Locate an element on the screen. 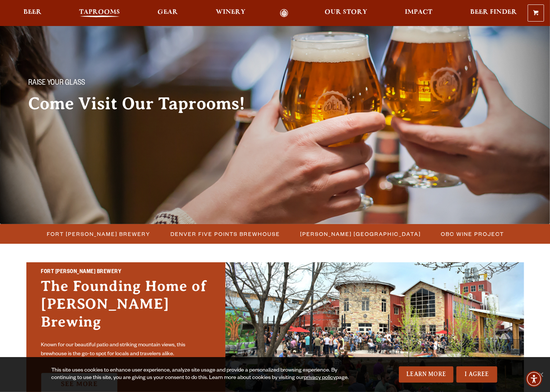 The image size is (550, 392). a: Odell Home is located at coordinates (284, 13).